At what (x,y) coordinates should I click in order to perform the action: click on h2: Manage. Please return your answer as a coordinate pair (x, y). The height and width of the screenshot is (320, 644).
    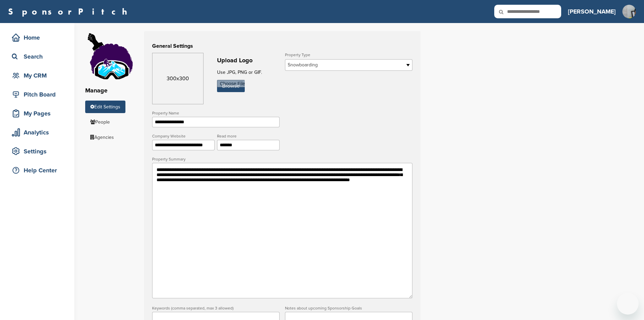
    Looking at the image, I should click on (111, 90).